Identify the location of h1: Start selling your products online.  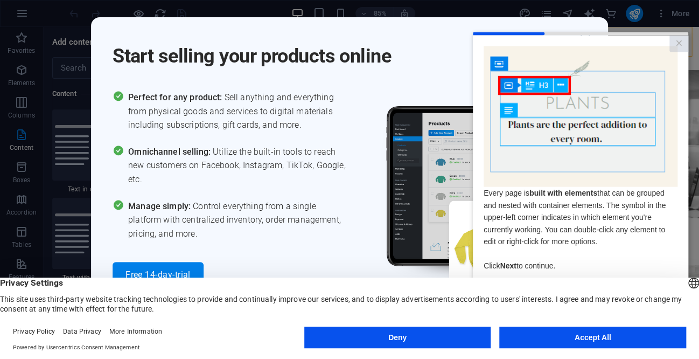
(344, 50).